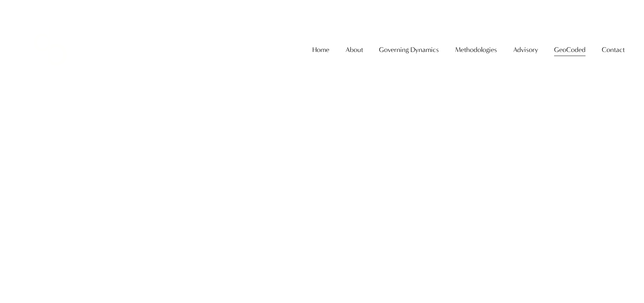 The image size is (644, 303). Describe the element at coordinates (569, 50) in the screenshot. I see `a: GeoCoded` at that location.